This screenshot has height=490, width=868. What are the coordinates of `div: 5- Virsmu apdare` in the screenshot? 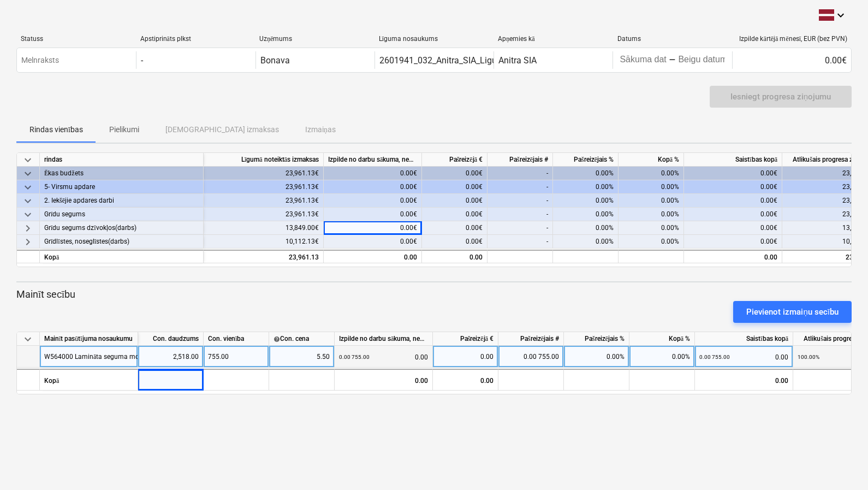 It's located at (121, 187).